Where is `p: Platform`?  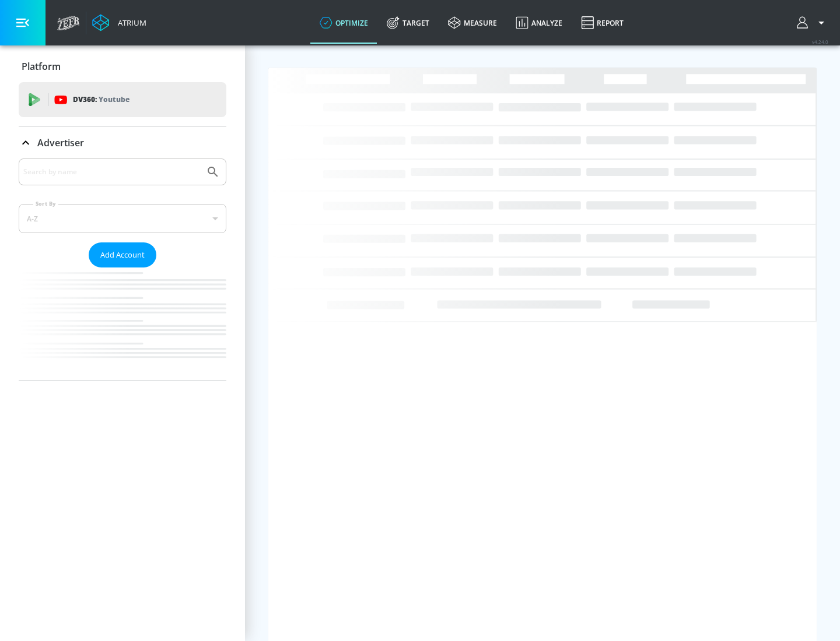 p: Platform is located at coordinates (40, 67).